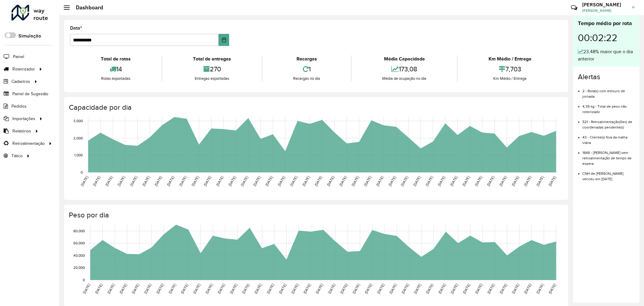 The height and width of the screenshot is (306, 644). Describe the element at coordinates (24, 119) in the screenshot. I see `span: Importações` at that location.